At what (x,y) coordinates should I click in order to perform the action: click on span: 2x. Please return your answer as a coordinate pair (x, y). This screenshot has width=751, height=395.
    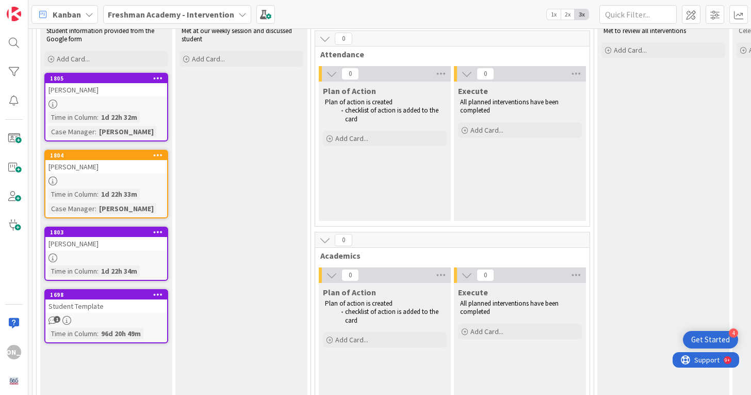
    Looking at the image, I should click on (567, 14).